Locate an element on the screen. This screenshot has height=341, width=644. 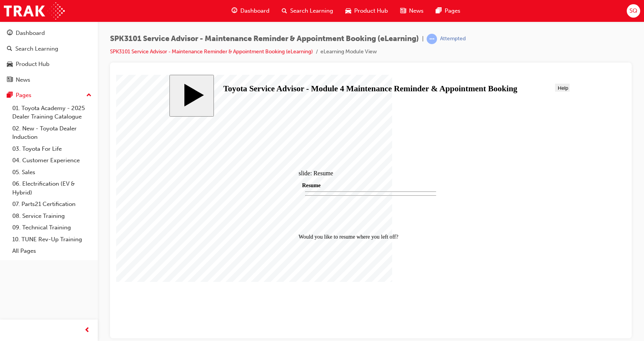
span: prev-icon is located at coordinates (87, 330).